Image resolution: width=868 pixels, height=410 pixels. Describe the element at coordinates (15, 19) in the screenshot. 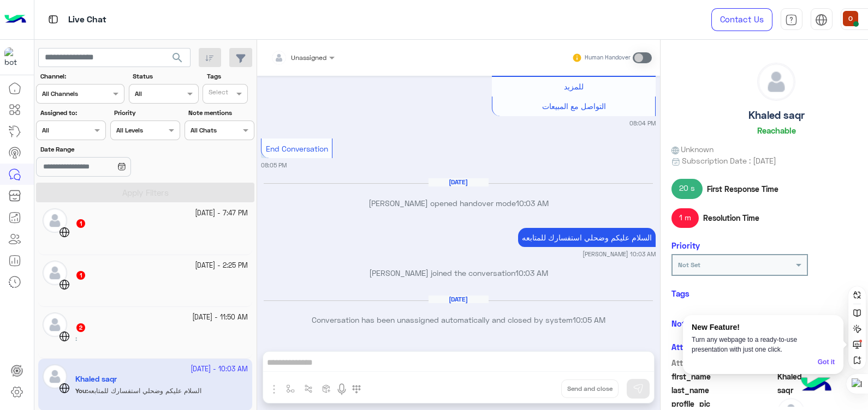

I see `img: Logo` at that location.